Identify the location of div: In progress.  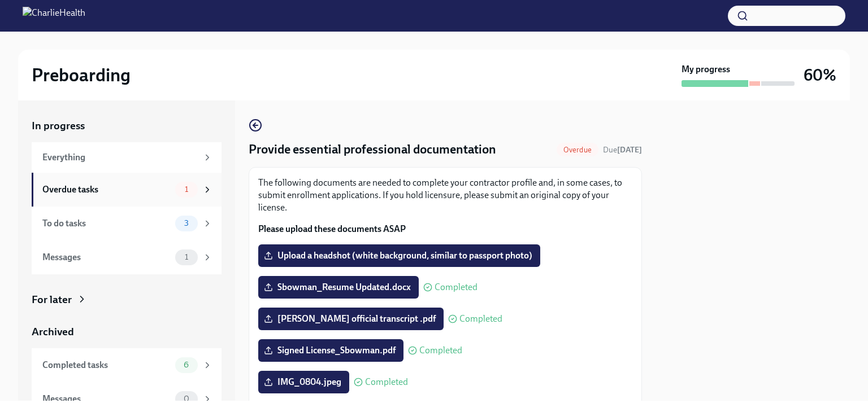
(127, 126).